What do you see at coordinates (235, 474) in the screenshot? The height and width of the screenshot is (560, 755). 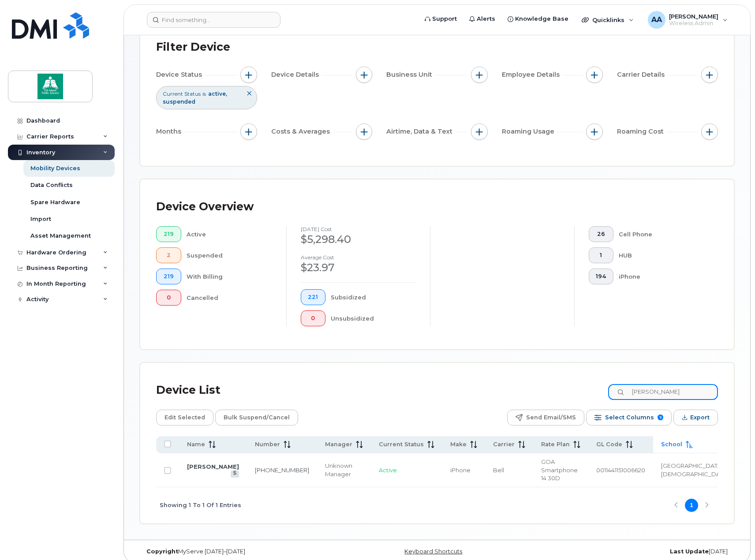 I see `a: View Last Bill` at bounding box center [235, 474].